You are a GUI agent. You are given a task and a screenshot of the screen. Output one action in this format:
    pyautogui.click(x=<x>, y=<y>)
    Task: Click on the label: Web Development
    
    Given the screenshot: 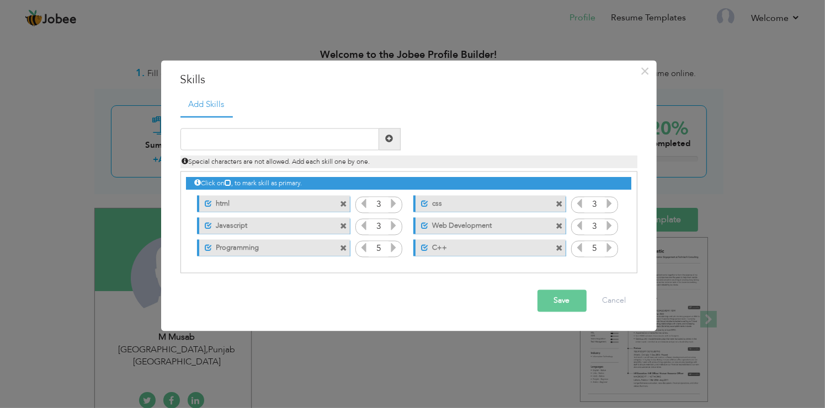 What is the action you would take?
    pyautogui.click(x=483, y=224)
    